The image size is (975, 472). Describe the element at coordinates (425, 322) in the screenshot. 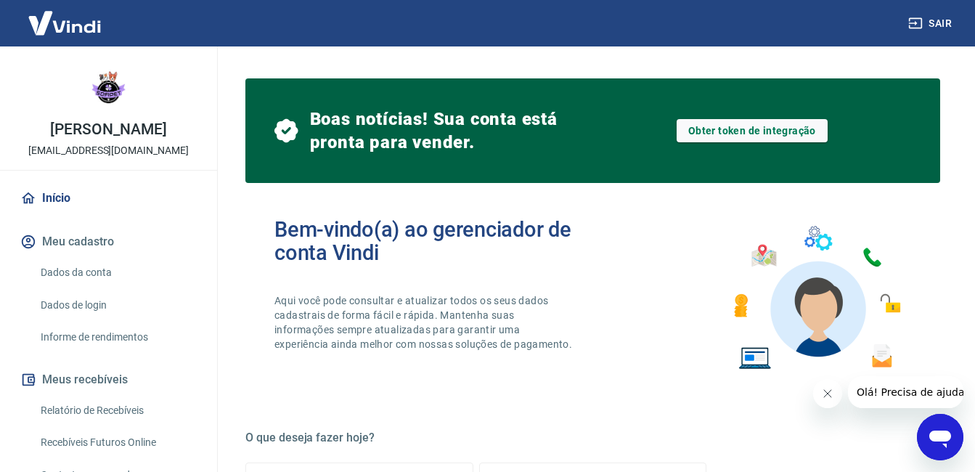

I see `p: Aqui você pode consultar e atualizar todos os seus dados cadastrais de forma fácil e rápida. Mant...` at that location.